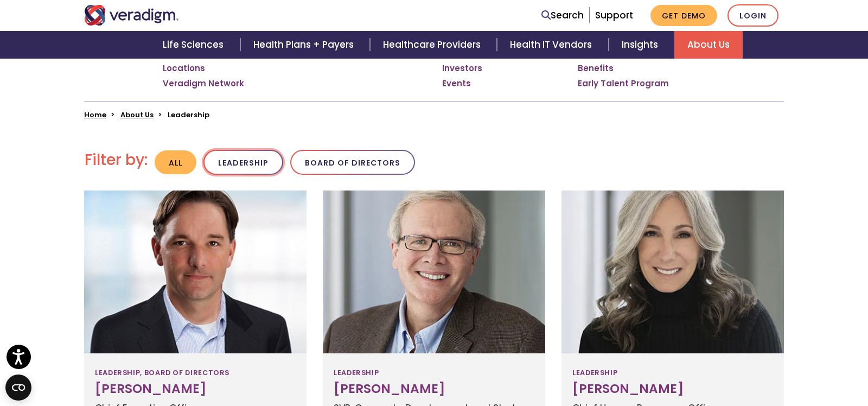  What do you see at coordinates (95, 115) in the screenshot?
I see `a: Home` at bounding box center [95, 115].